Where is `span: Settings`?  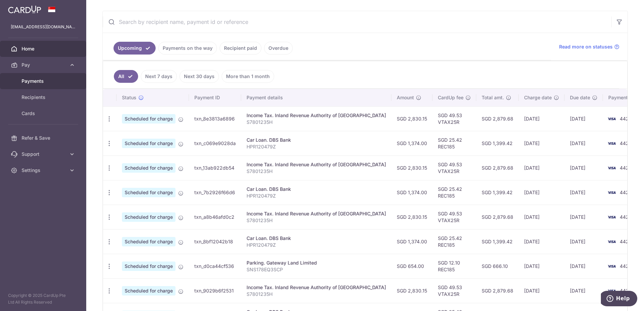 span: Settings is located at coordinates (44, 170).